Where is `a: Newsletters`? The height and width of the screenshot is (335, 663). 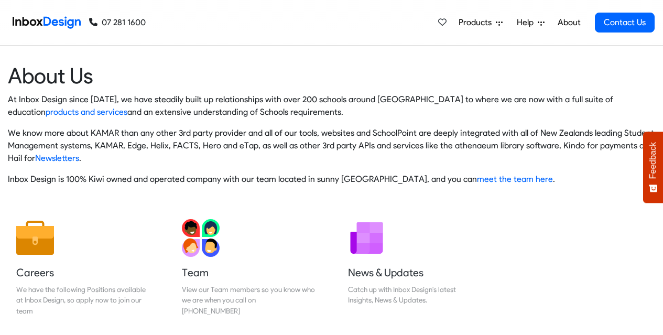
a: Newsletters is located at coordinates (57, 158).